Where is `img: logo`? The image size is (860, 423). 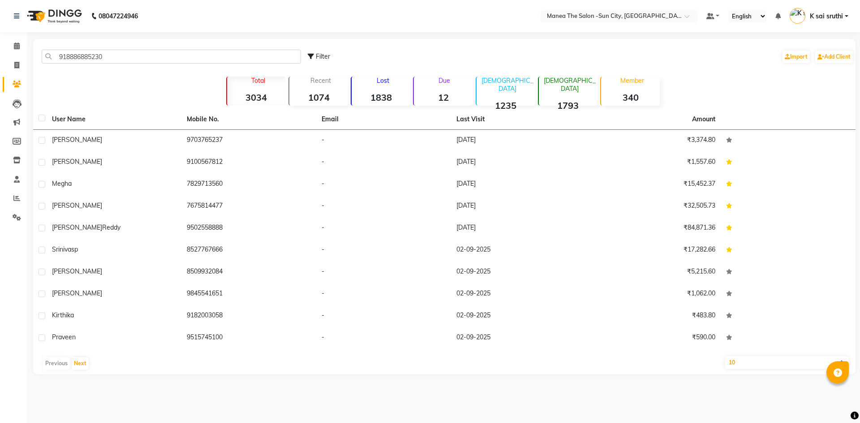 img: logo is located at coordinates (53, 16).